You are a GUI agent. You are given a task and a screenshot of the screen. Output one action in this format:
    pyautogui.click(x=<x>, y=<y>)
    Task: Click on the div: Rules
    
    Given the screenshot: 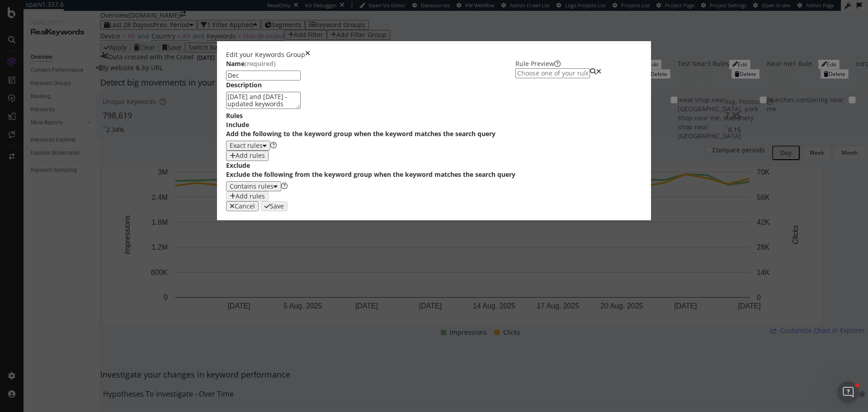 What is the action you would take?
    pyautogui.click(x=361, y=116)
    